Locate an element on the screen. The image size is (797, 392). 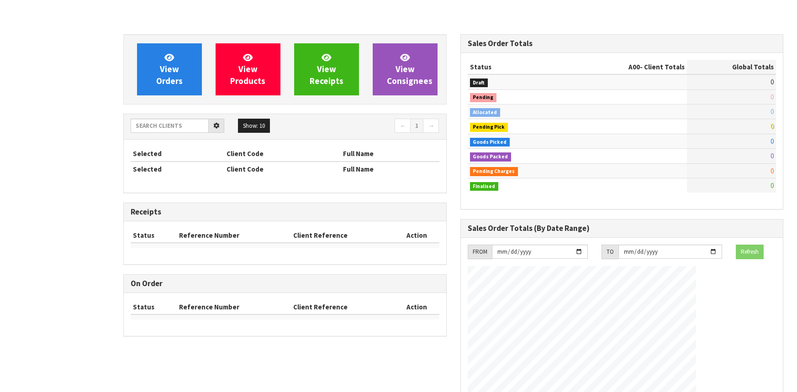
a: ViewProducts is located at coordinates (248, 69).